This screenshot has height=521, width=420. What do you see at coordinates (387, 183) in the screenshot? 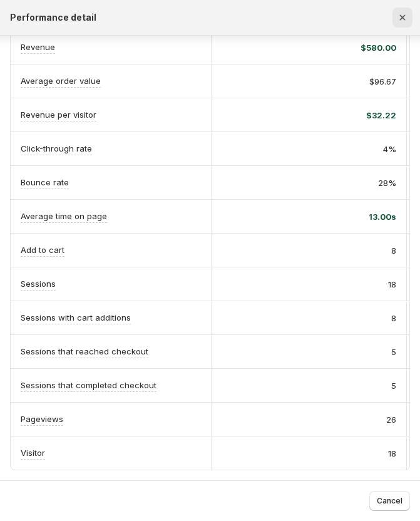
I see `span: 28%` at bounding box center [387, 183].